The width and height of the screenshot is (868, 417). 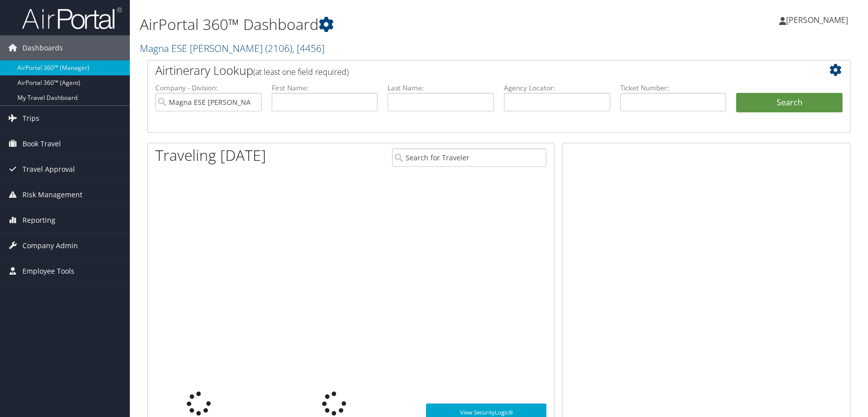 What do you see at coordinates (49, 169) in the screenshot?
I see `span: Travel Approval` at bounding box center [49, 169].